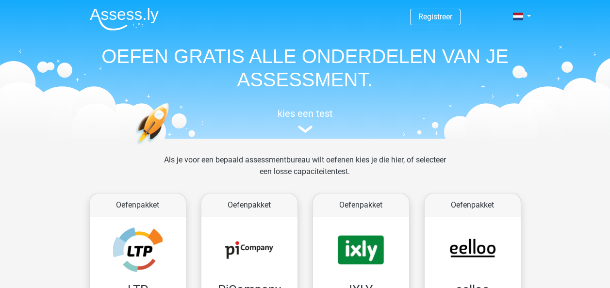 This screenshot has width=610, height=288. I want to click on h1: OEFEN GRATIS ALLE ONDERDELEN VAN JE ASSESSMENT., so click(305, 68).